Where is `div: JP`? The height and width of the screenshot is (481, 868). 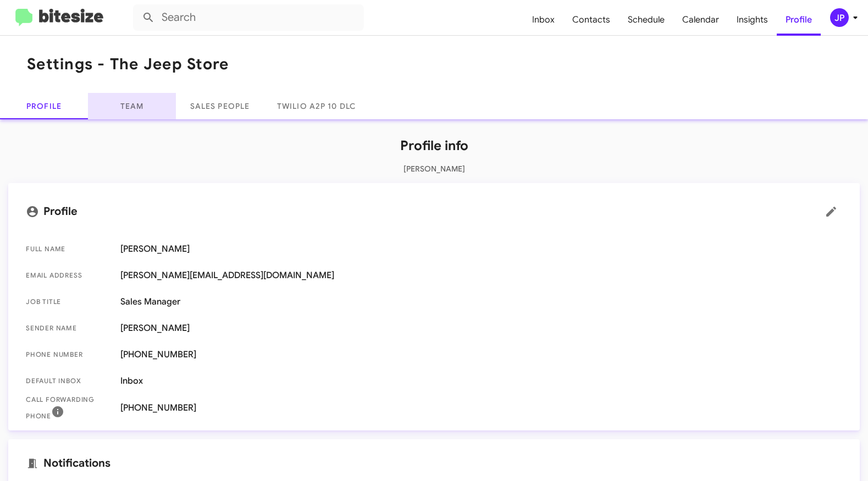
div: JP is located at coordinates (840, 17).